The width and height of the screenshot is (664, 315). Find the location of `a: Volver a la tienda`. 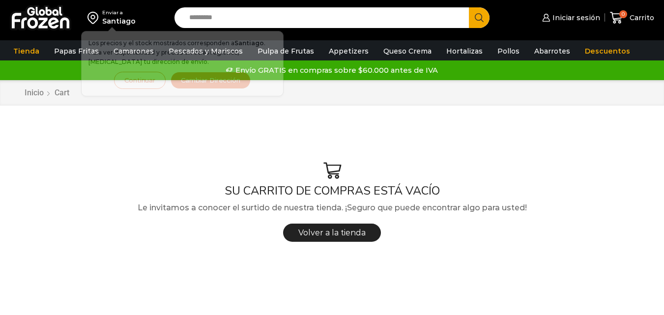

a: Volver a la tienda is located at coordinates (332, 232).